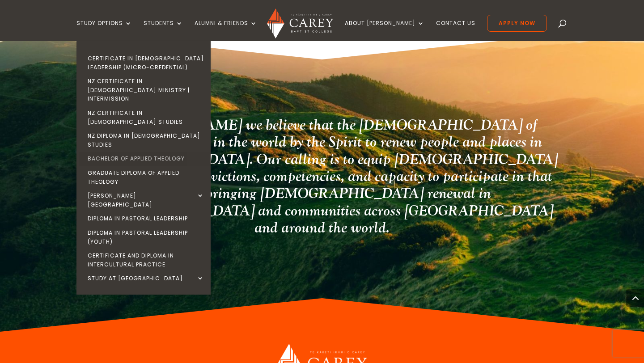 The width and height of the screenshot is (644, 363). I want to click on img: Carey Baptist College, so click(300, 23).